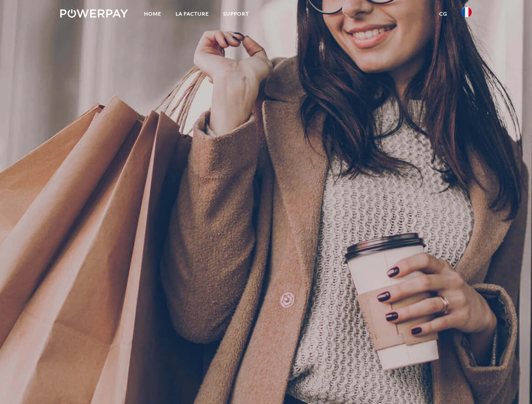 The height and width of the screenshot is (404, 532). Describe the element at coordinates (236, 14) in the screenshot. I see `a: Support` at that location.